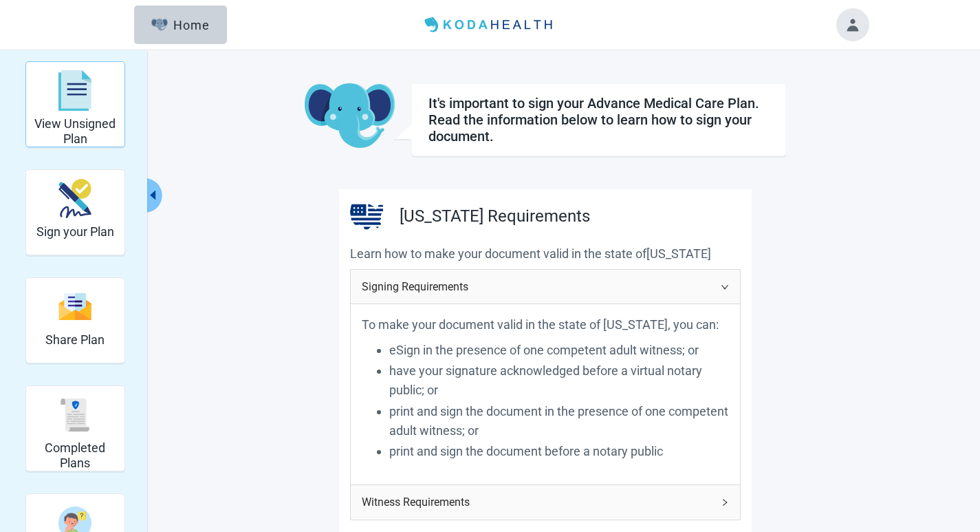 This screenshot has height=532, width=980. I want to click on span: Signing Requirements, so click(537, 286).